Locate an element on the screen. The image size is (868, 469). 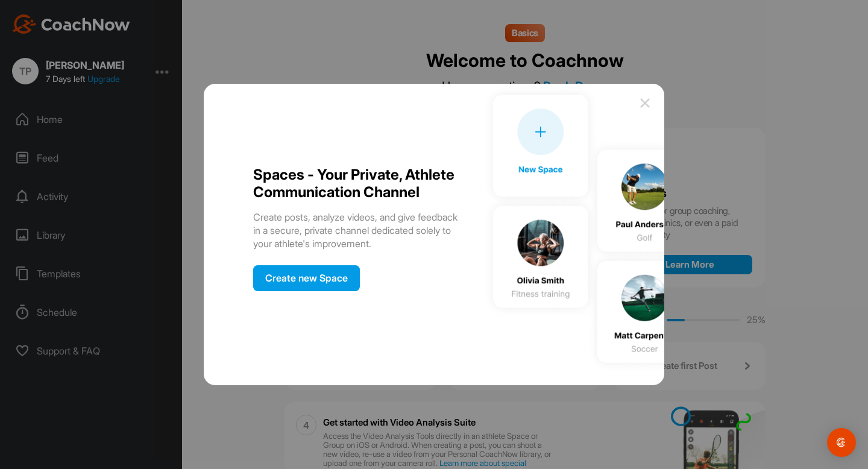
div: Spaces - your private, athlete communication channel is located at coordinates (359, 184).